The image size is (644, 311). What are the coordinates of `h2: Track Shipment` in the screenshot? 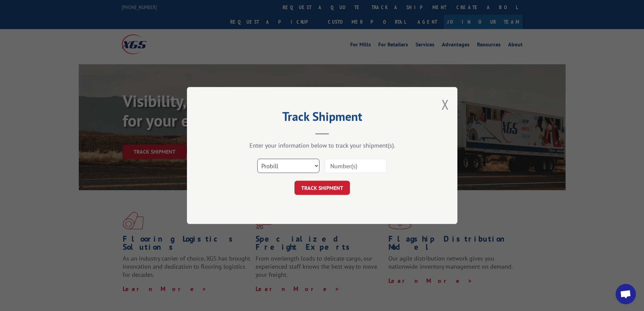 It's located at (322, 118).